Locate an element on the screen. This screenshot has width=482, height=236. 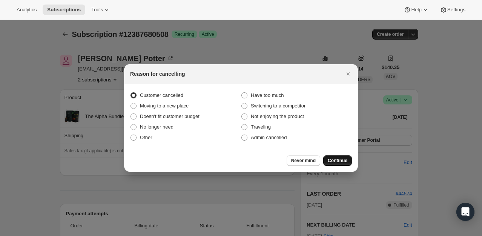
span: Customer cancelled is located at coordinates (161, 95).